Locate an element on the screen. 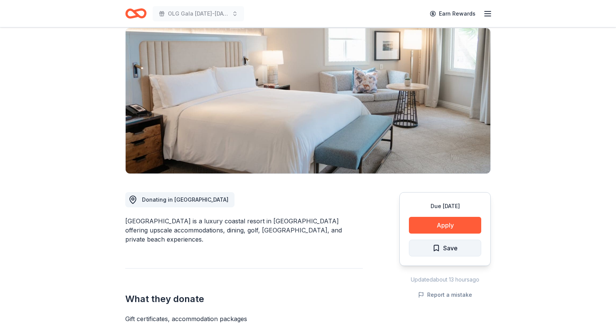  div: Updated about 13 hours ago is located at coordinates (445, 280).